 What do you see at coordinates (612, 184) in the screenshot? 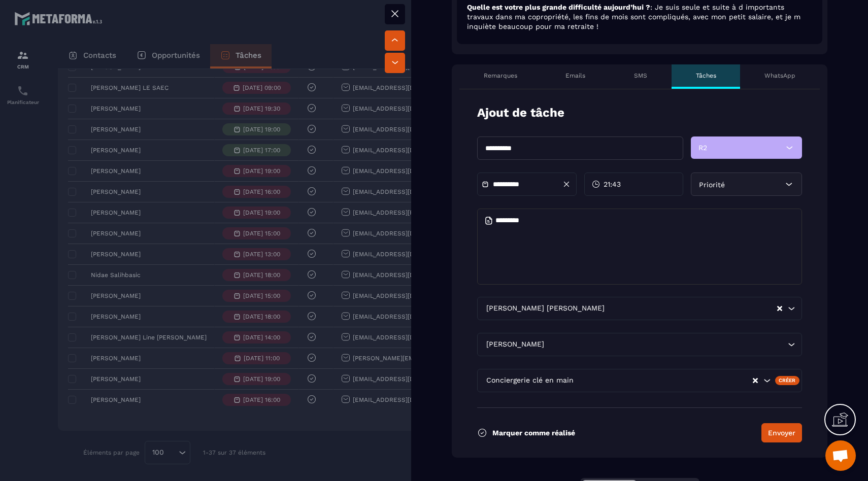
I see `span: 21:43` at bounding box center [612, 184].